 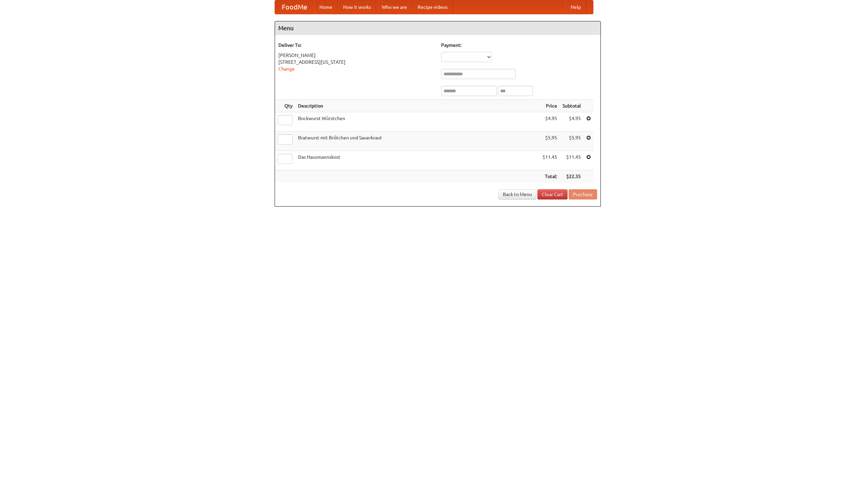 What do you see at coordinates (357, 7) in the screenshot?
I see `a: How it works` at bounding box center [357, 7].